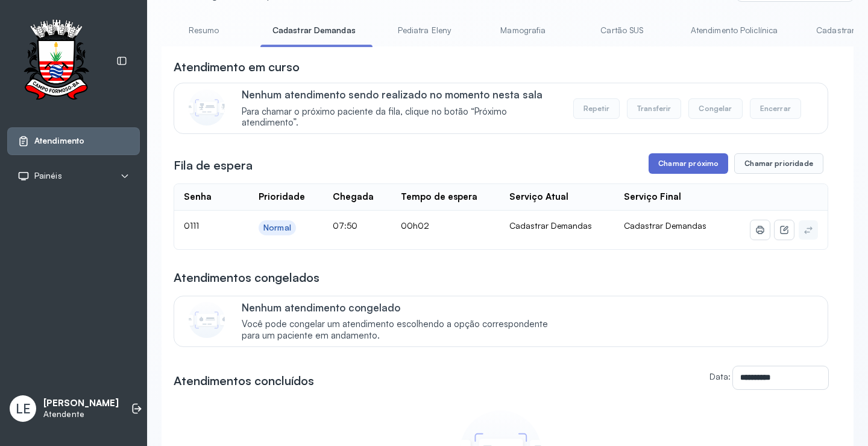 The image size is (868, 446). Describe the element at coordinates (779, 164) in the screenshot. I see `button: Chamar prioridade` at that location.